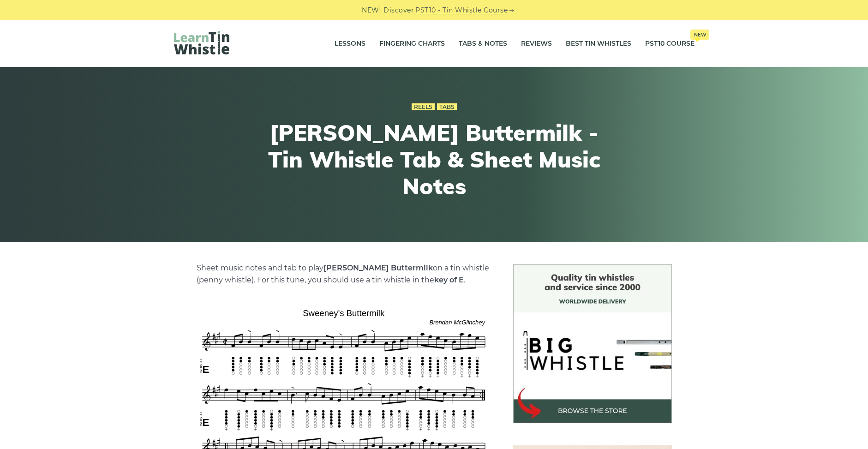  I want to click on a: Lessons, so click(350, 44).